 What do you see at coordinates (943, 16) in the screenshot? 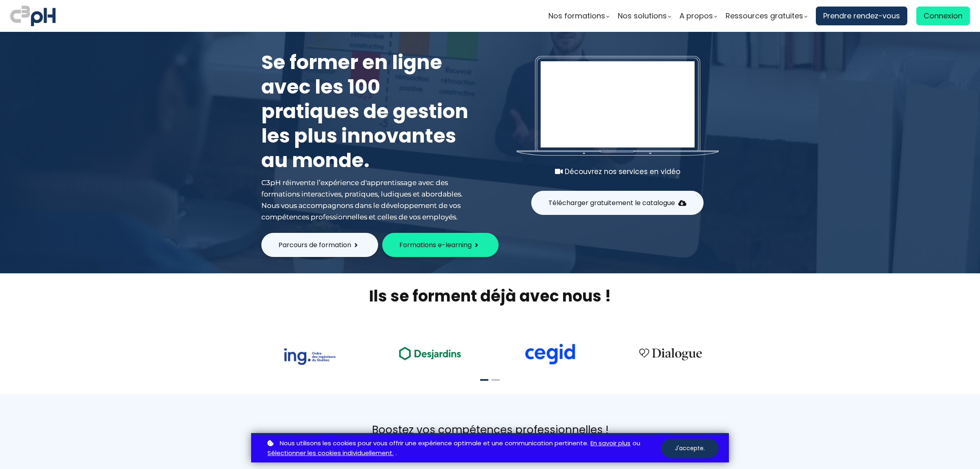
I see `span: Connexion` at bounding box center [943, 16].